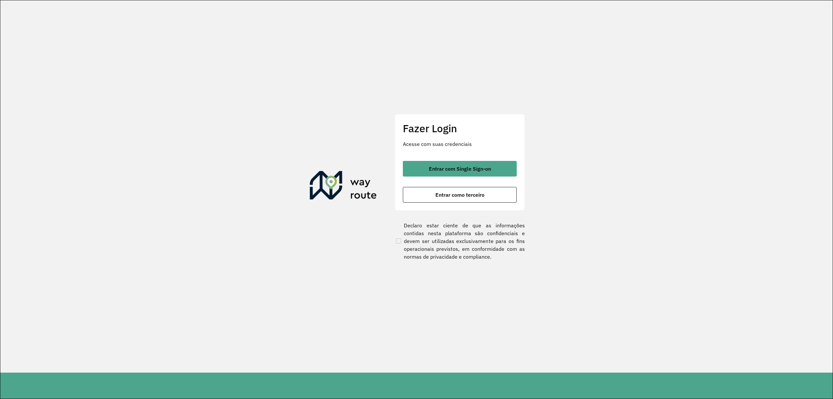 The height and width of the screenshot is (399, 833). I want to click on p: Acesse com suas credenciais, so click(460, 144).